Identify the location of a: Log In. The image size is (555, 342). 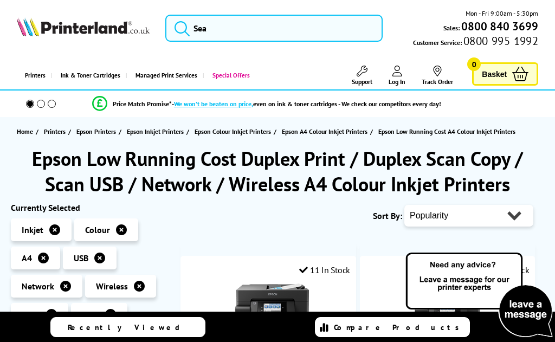
(397, 75).